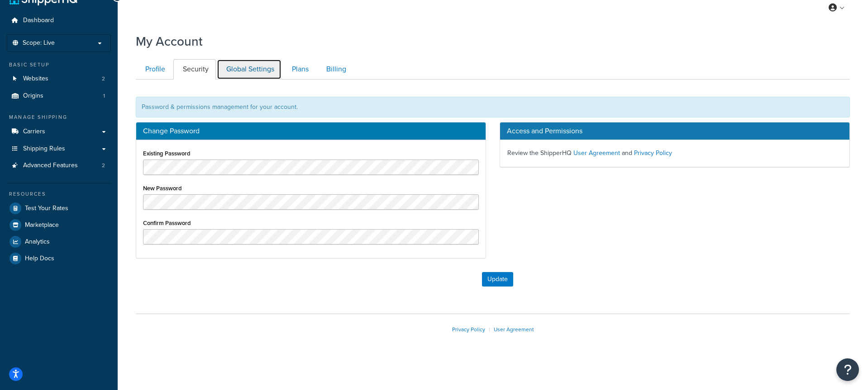 The height and width of the screenshot is (390, 868). What do you see at coordinates (104, 96) in the screenshot?
I see `span: 1` at bounding box center [104, 96].